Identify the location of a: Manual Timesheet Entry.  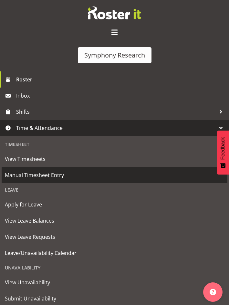
(114, 175).